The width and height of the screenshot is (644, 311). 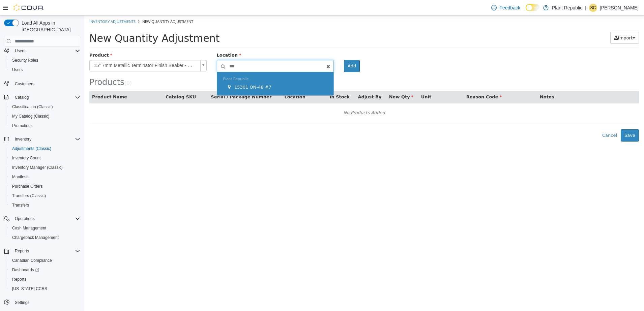 I want to click on span: New Quantity Adjustment, so click(x=83, y=6).